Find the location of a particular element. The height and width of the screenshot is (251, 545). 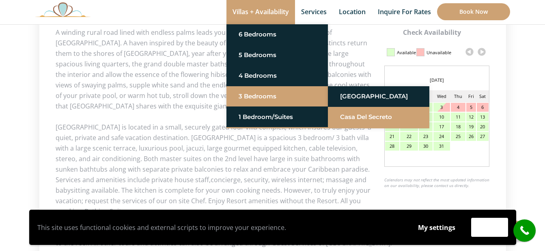

div: 18 is located at coordinates (458, 127).